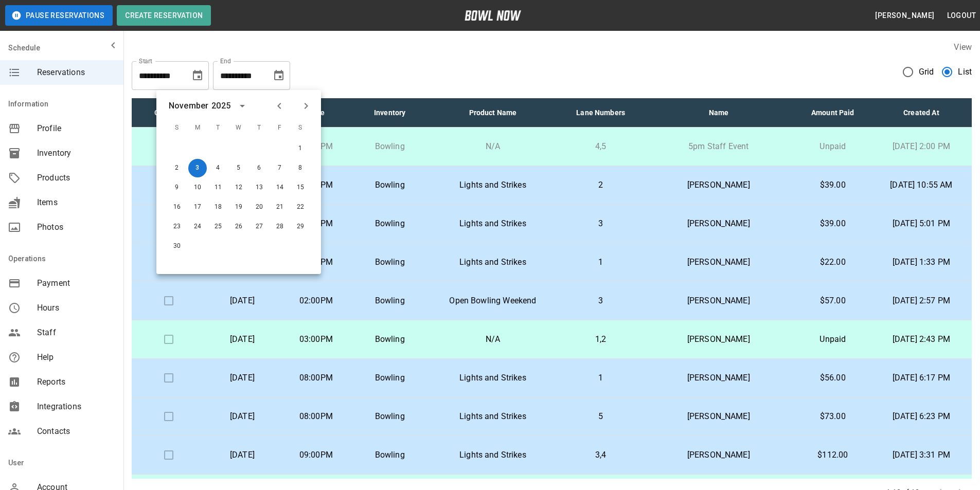 The image size is (980, 490). What do you see at coordinates (259, 188) in the screenshot?
I see `button: Nov 13, 2025` at bounding box center [259, 188].